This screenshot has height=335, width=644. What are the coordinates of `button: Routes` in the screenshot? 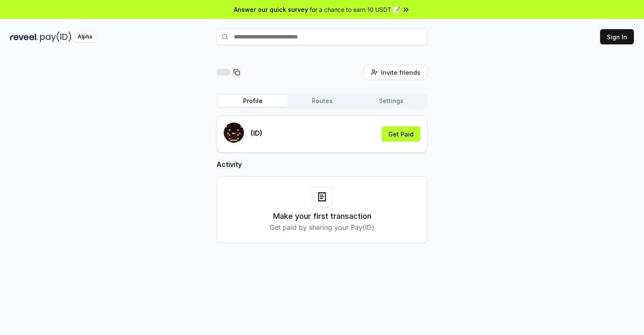 It's located at (322, 101).